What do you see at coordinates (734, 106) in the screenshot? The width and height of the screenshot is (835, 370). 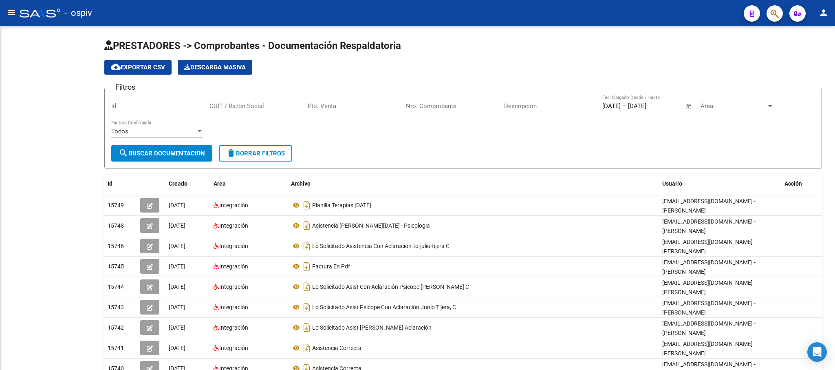 I see `span: Área` at bounding box center [734, 106].